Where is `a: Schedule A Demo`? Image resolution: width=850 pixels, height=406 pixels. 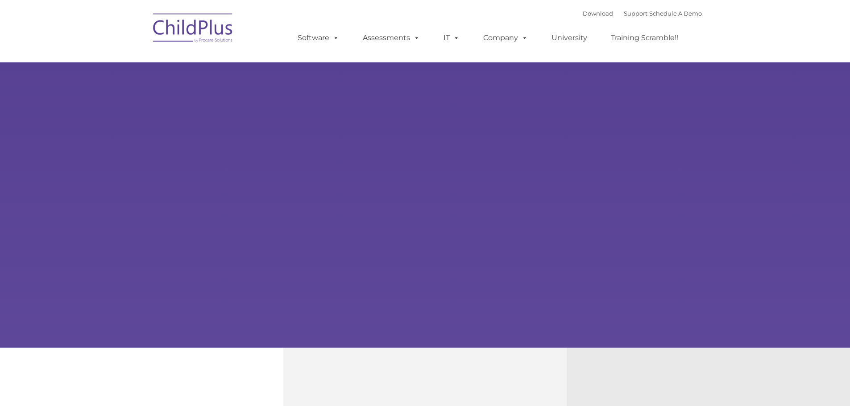
a: Schedule A Demo is located at coordinates (675, 13).